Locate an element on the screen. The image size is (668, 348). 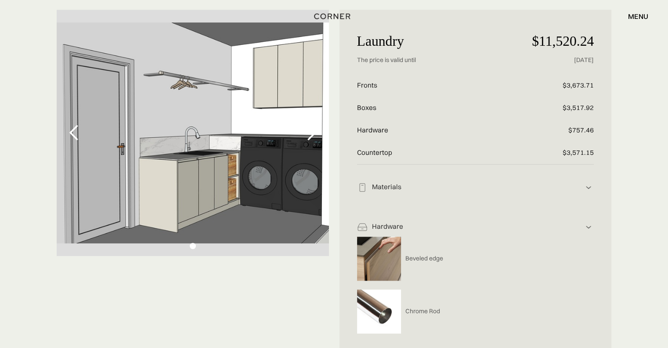
div: carousel is located at coordinates (193, 133).